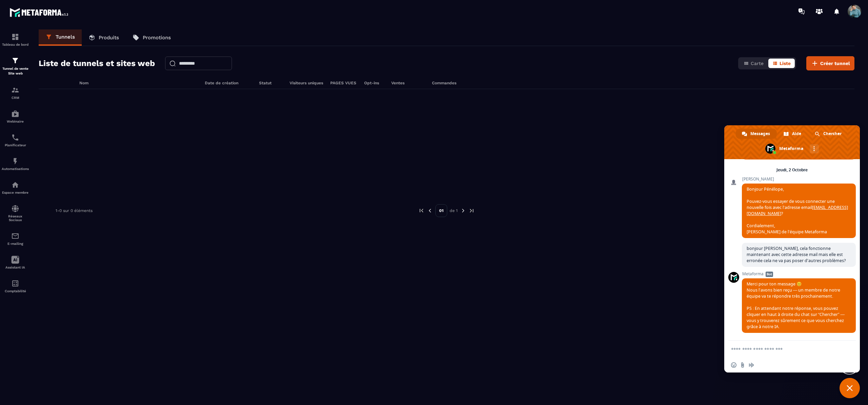 This screenshot has height=405, width=868. What do you see at coordinates (850, 388) in the screenshot?
I see `div: Fermer le chat` at bounding box center [850, 388].